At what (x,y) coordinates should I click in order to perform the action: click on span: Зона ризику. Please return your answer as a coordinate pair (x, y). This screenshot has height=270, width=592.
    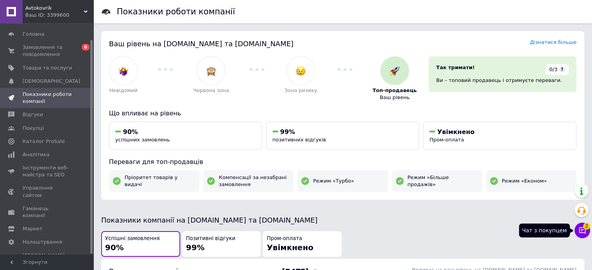
    Looking at the image, I should click on (301, 91).